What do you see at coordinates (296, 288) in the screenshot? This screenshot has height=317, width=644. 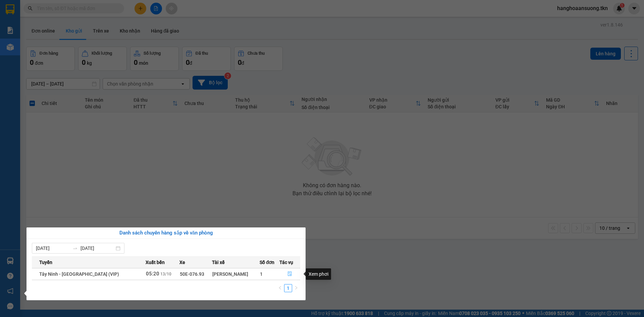 I see `button: right` at bounding box center [296, 288].